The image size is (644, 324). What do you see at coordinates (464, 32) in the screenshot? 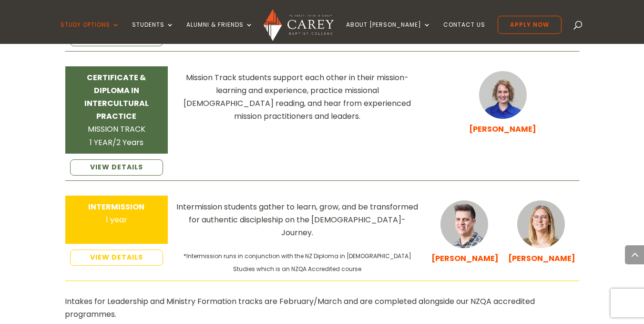
I see `a: Contact Us` at bounding box center [464, 32].